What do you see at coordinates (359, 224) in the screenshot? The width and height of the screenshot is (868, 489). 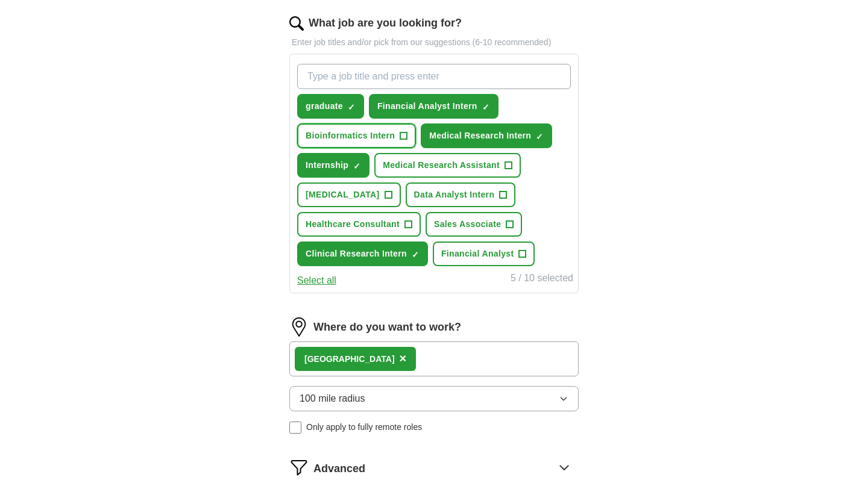 I see `button: Healthcare Consultant` at bounding box center [359, 224].